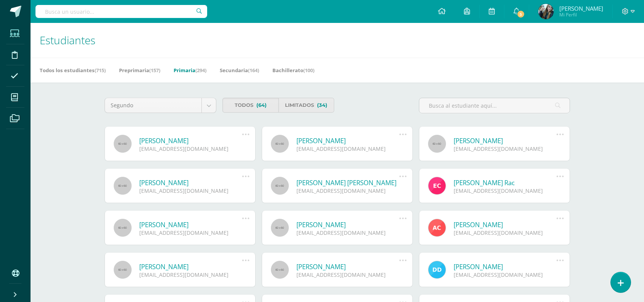 This screenshot has height=302, width=644. Describe the element at coordinates (72, 70) in the screenshot. I see `a: Todos los estudiantes(715)` at that location.